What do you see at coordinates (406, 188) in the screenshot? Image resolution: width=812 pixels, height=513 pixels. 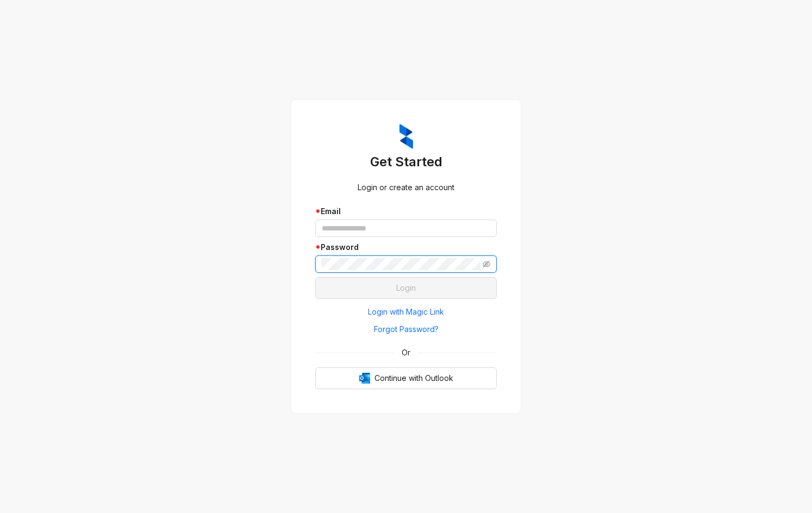 I see `div: Login or create an account` at bounding box center [406, 188].